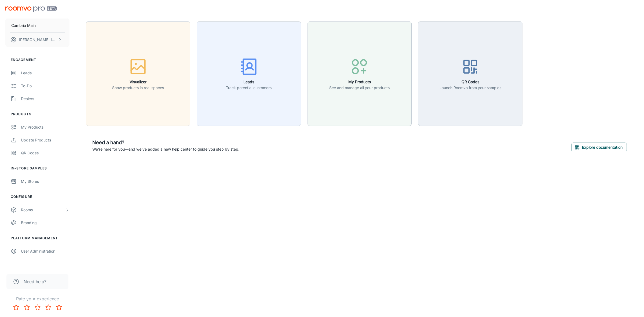  What do you see at coordinates (359, 82) in the screenshot?
I see `h6: My Products` at bounding box center [359, 82].